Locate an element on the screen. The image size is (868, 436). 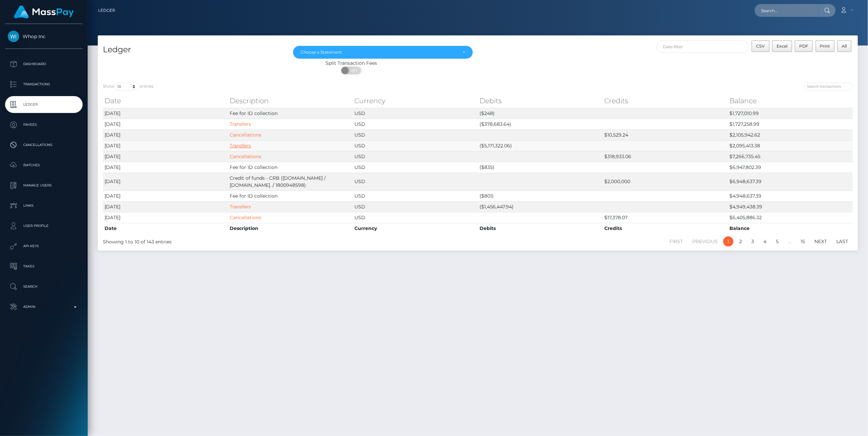
a: Payees is located at coordinates (44, 124).